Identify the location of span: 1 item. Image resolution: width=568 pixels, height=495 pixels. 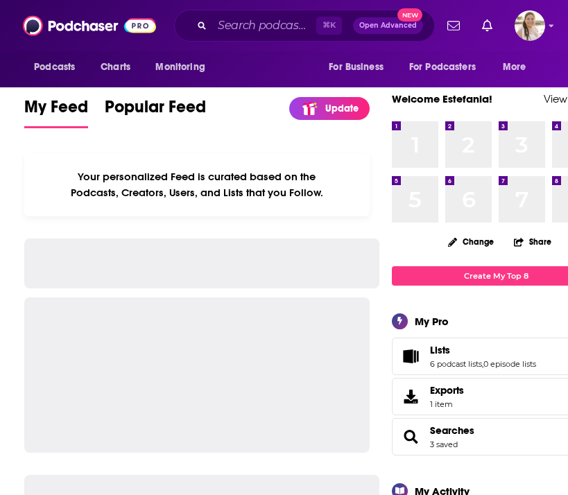
(447, 404).